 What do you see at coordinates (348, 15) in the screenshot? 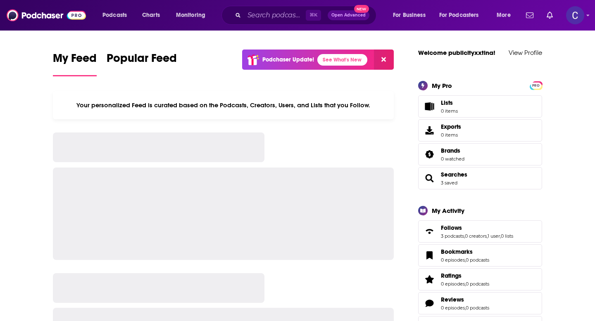
I see `span: Open Advanced` at bounding box center [348, 15].